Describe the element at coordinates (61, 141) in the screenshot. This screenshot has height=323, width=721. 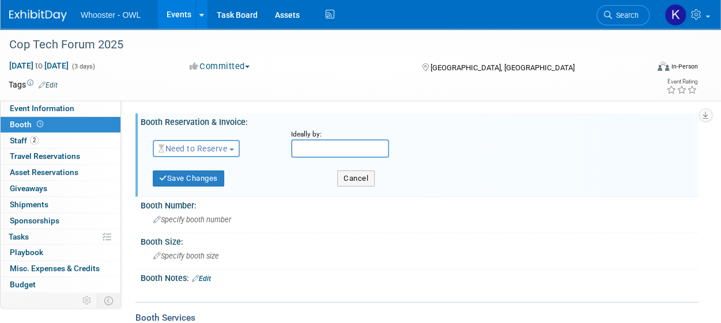
I see `a: Staff2` at that location.